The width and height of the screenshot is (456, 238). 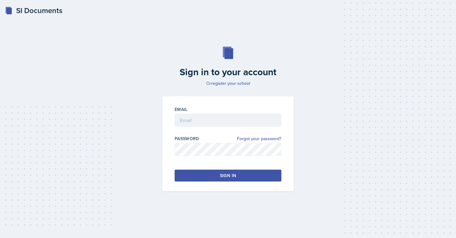 I want to click on p: Or, so click(x=228, y=83).